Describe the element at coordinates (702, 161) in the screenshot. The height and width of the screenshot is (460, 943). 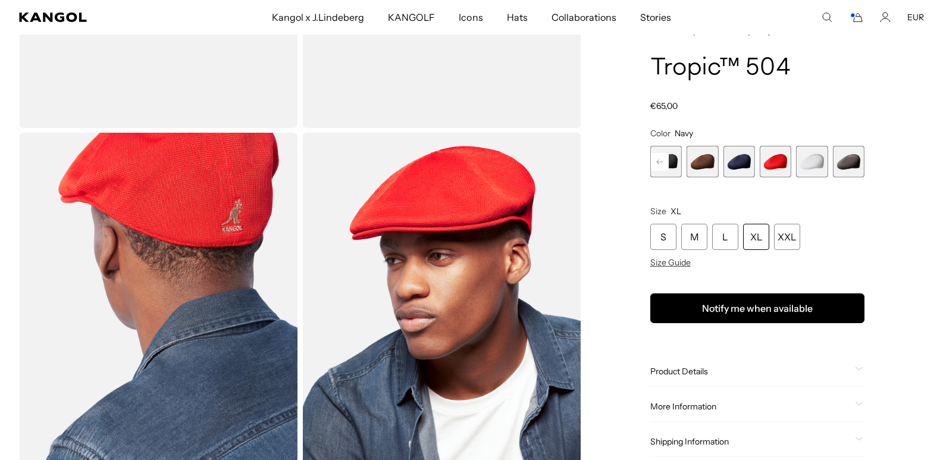
I see `div: 5 of 9` at that location.